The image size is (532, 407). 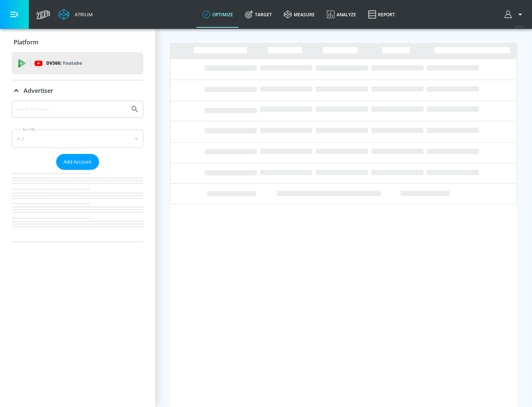 What do you see at coordinates (78, 63) in the screenshot?
I see `div: DV360: Youtube` at bounding box center [78, 63].